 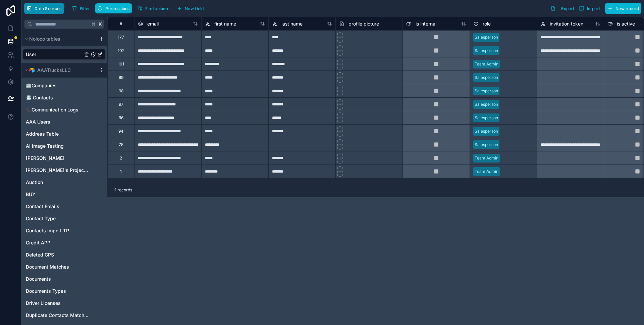 What do you see at coordinates (426, 24) in the screenshot?
I see `span: is internal` at bounding box center [426, 24].